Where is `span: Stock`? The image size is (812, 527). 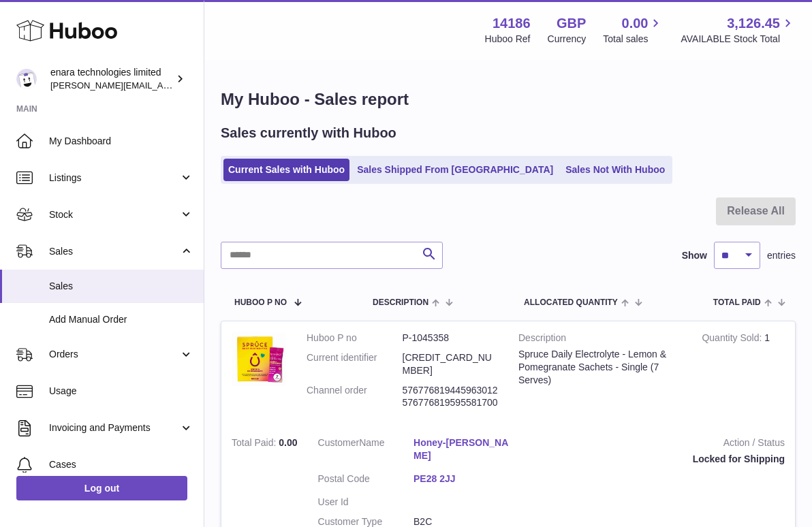 span: Stock is located at coordinates (113, 215).